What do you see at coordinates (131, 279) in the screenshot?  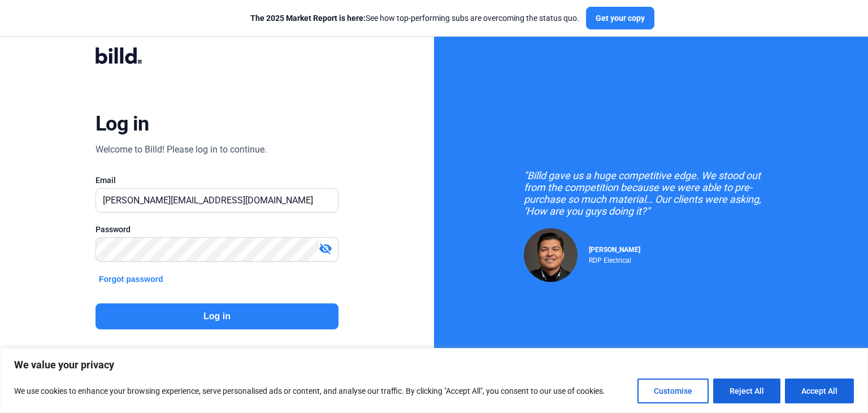 I see `button: Forgot password` at bounding box center [131, 279].